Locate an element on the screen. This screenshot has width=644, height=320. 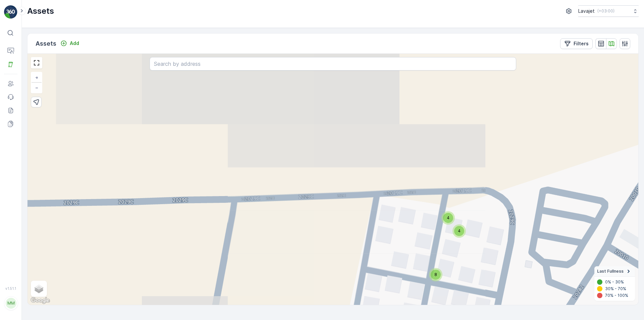
p: Lavajet is located at coordinates (586, 11).